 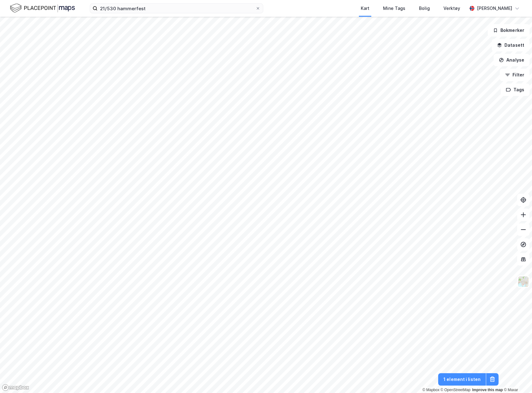 What do you see at coordinates (462, 379) in the screenshot?
I see `button: 1 element i listen` at bounding box center [462, 379].